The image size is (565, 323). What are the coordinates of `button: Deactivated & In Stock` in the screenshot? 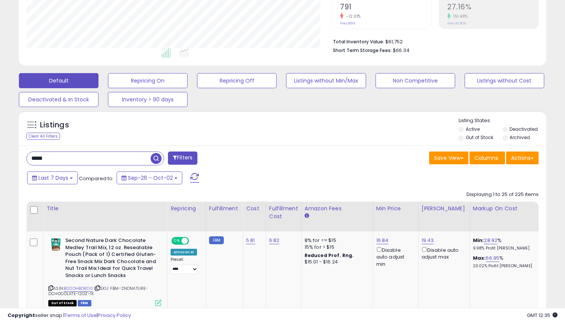 It's located at (58, 100).